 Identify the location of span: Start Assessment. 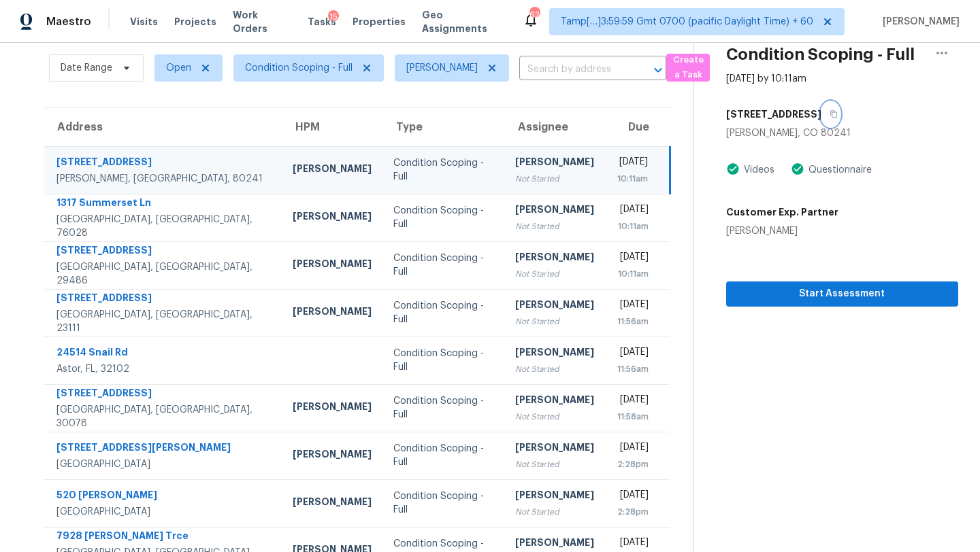
(842, 294).